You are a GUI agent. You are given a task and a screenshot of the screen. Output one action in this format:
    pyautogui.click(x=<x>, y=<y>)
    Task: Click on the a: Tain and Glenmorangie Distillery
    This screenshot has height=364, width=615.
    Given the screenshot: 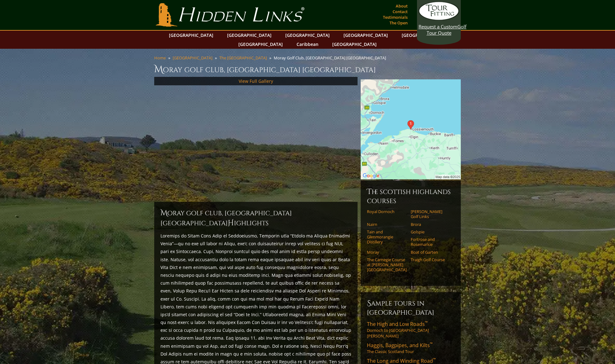 What is the action you would take?
    pyautogui.click(x=387, y=237)
    